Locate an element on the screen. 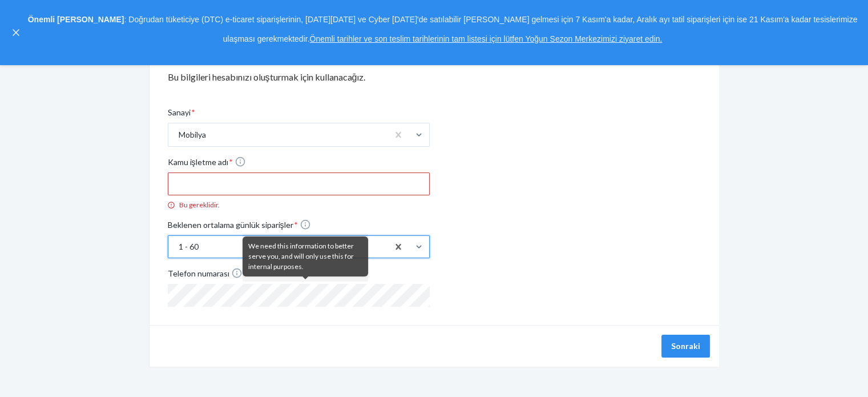  button: kapalı, is located at coordinates (16, 33).